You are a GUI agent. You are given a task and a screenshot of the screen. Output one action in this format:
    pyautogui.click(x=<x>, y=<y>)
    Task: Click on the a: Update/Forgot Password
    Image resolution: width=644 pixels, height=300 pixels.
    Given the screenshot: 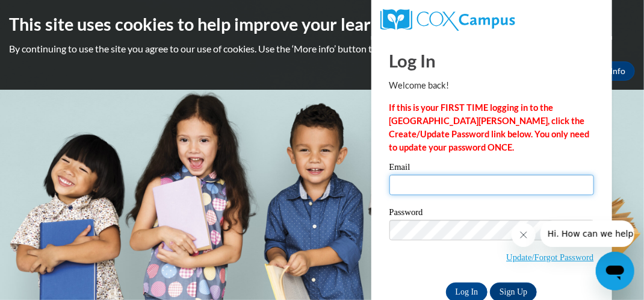 What is the action you would take?
    pyautogui.click(x=549, y=257)
    